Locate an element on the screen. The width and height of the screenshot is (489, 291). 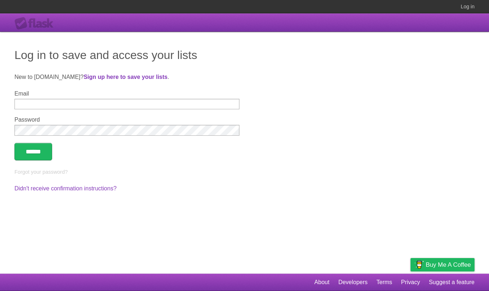
a: Suggest a feature is located at coordinates (451, 282).